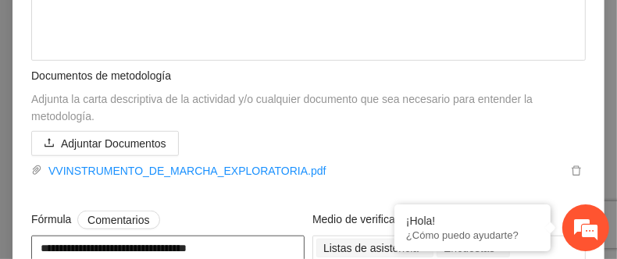 The image size is (617, 259). What do you see at coordinates (472, 235) in the screenshot?
I see `p: ¿Cómo puedo ayudarte?` at bounding box center [472, 235].